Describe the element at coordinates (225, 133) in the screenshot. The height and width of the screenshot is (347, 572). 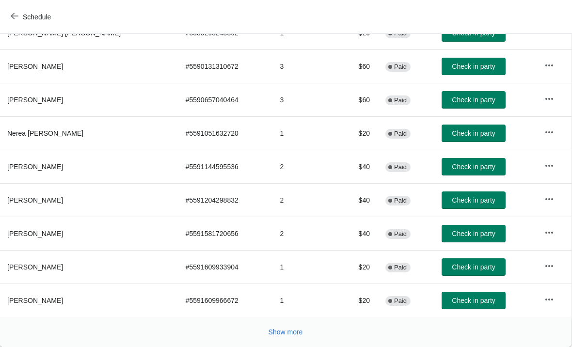
I see `td: # 5591051632720` at that location.